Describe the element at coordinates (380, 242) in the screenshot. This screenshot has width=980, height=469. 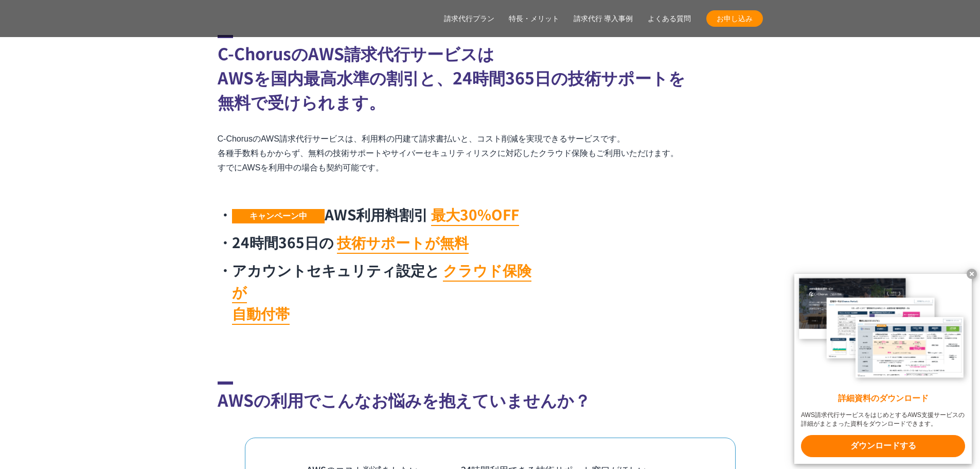
I see `li: 24時間365日の` at that location.